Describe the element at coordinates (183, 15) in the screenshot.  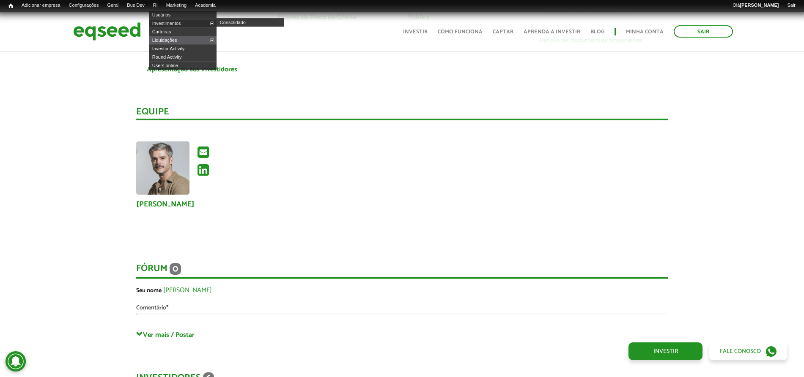
I see `a: Usuários` at that location.